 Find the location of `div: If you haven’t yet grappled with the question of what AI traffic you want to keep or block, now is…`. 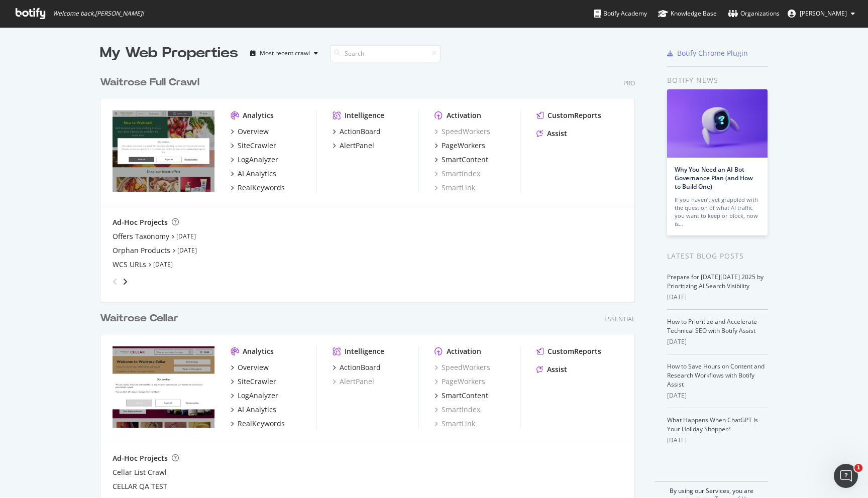

div: If you haven’t yet grappled with the question of what AI traffic you want to keep or block, now is… is located at coordinates (717, 212).